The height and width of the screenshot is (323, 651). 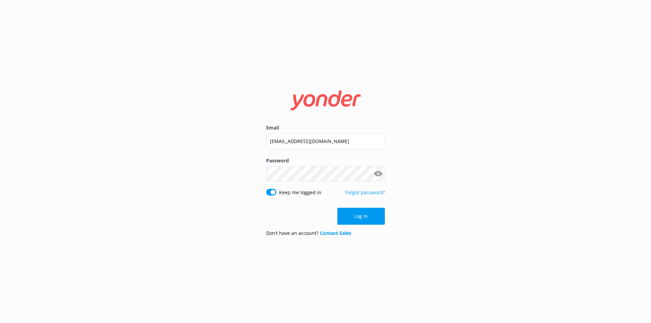 What do you see at coordinates (325, 161) in the screenshot?
I see `label: Password` at bounding box center [325, 161].